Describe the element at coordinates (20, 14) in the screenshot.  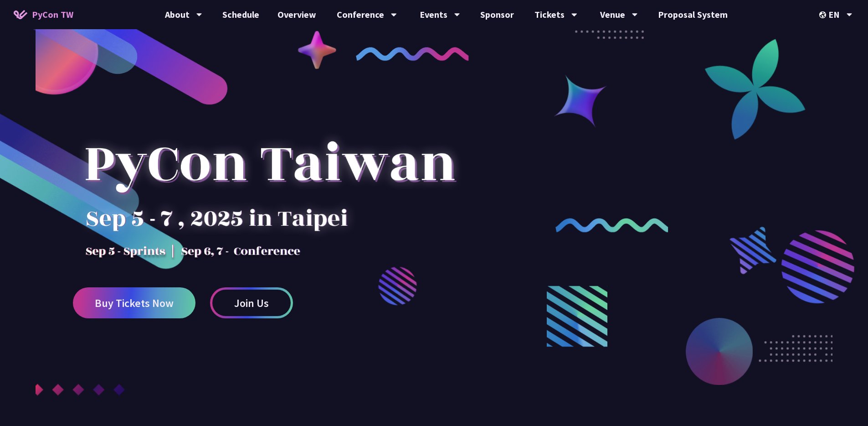
I see `img: Home icon of PyCon TW 2025` at that location.